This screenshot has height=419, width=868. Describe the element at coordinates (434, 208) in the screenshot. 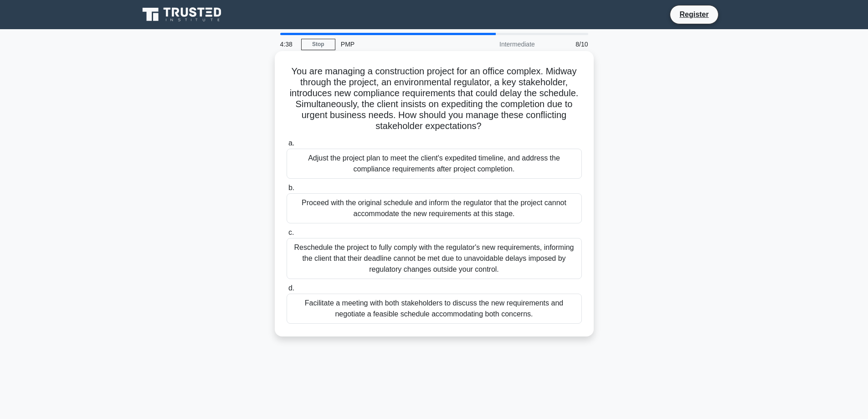

I see `div: Proceed with the original schedule and inform the regulator that the project cannot accommodate t...` at that location.